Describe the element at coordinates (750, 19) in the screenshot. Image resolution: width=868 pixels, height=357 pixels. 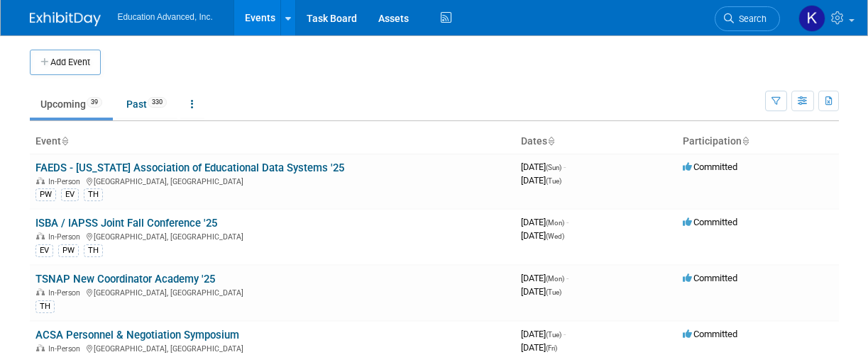
I see `span: Search` at that location.